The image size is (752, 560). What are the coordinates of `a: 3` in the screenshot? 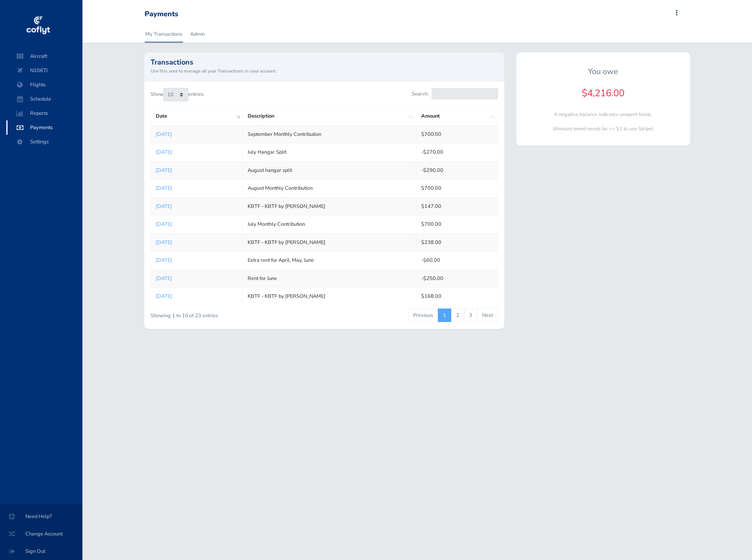 It's located at (471, 316).